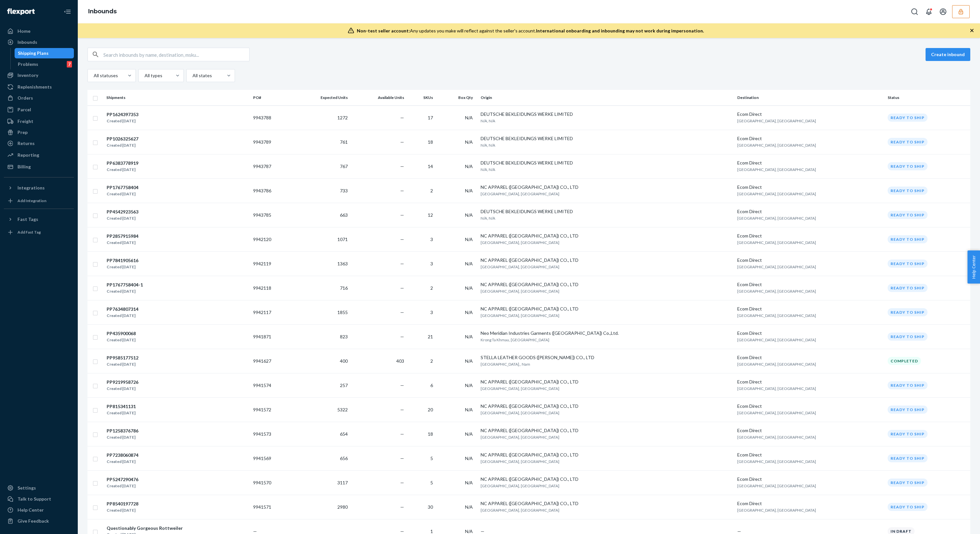 Image resolution: width=980 pixels, height=534 pixels. What do you see at coordinates (39, 510) in the screenshot?
I see `a: Help Center` at bounding box center [39, 510].